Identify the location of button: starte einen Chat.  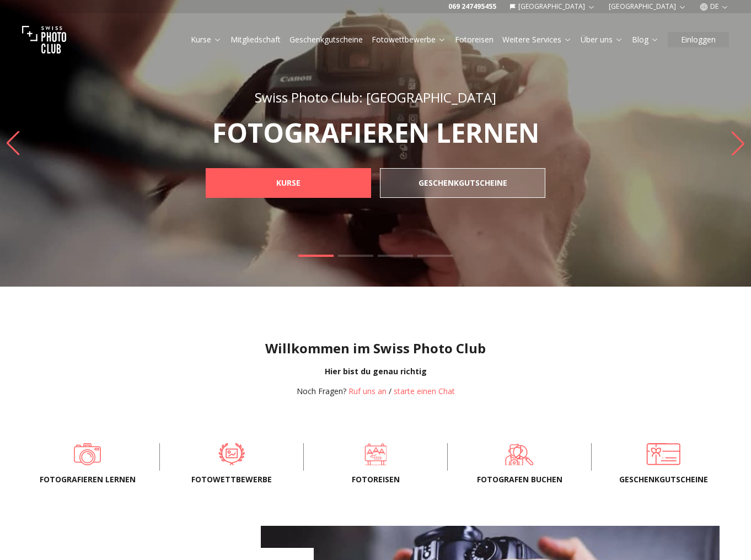
(424, 392).